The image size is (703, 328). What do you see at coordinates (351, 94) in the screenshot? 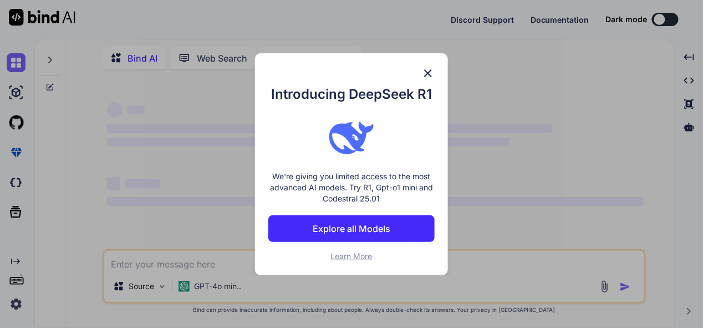
I see `h1: Introducing DeepSeek R1` at bounding box center [351, 94].